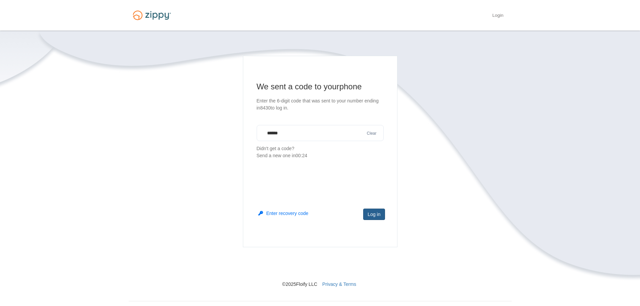 The width and height of the screenshot is (640, 306). I want to click on button: Enter recovery code, so click(283, 213).